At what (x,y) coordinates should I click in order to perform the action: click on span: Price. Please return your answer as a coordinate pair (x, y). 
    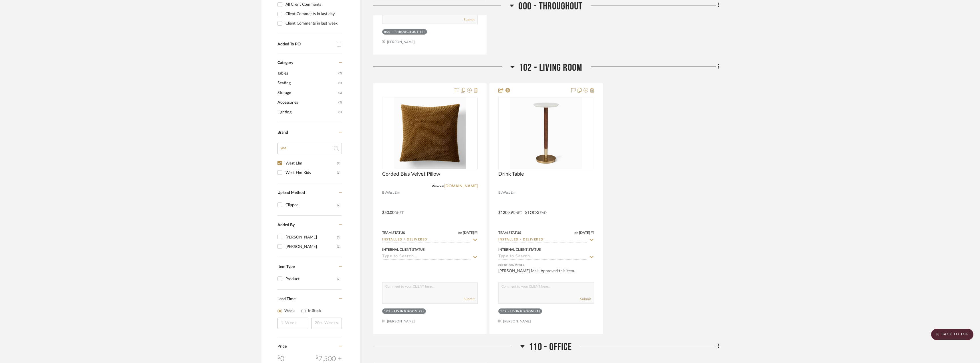
    Looking at the image, I should click on (282, 347).